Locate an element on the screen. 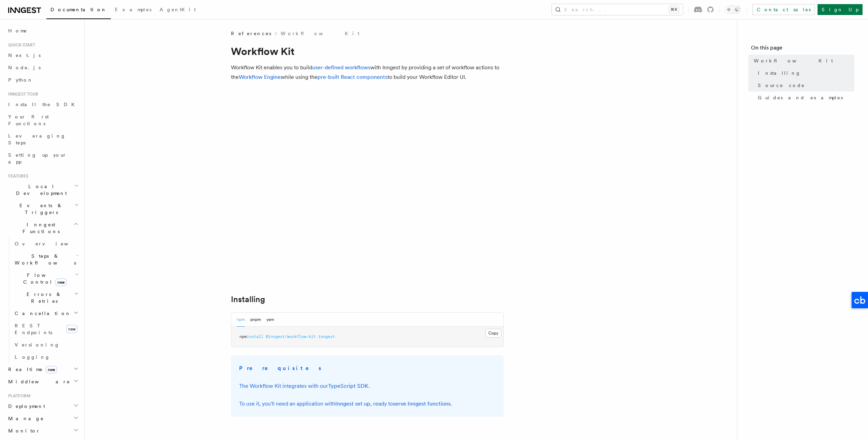  a: Your first Functions is located at coordinates (42, 120).